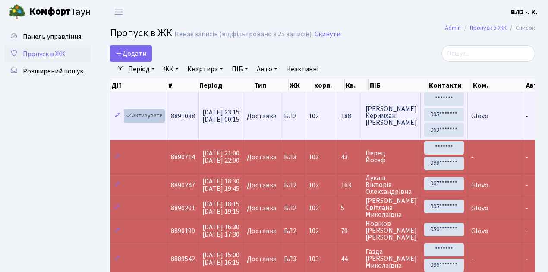 This screenshot has width=548, height=272. Describe the element at coordinates (142, 69) in the screenshot. I see `a: Період` at that location.